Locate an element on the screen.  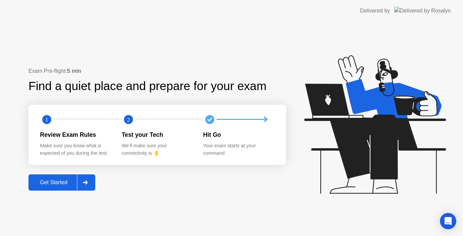
div: Test your Tech is located at coordinates (157, 135).